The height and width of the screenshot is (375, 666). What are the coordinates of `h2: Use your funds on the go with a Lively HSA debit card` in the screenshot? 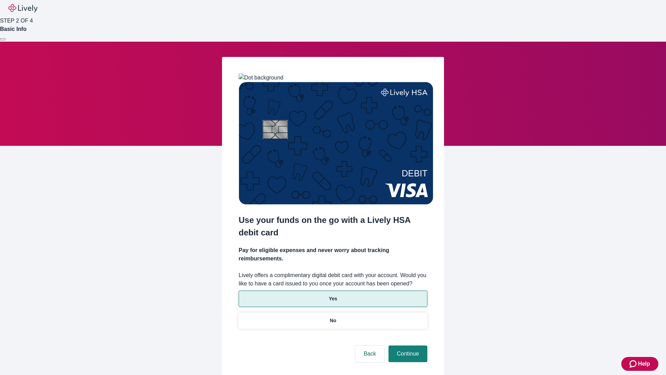 It's located at (333, 226).